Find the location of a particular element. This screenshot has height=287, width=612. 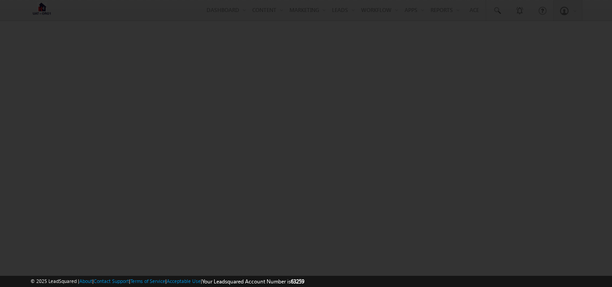

span: Your Leadsquared Account Number is is located at coordinates (253, 281).